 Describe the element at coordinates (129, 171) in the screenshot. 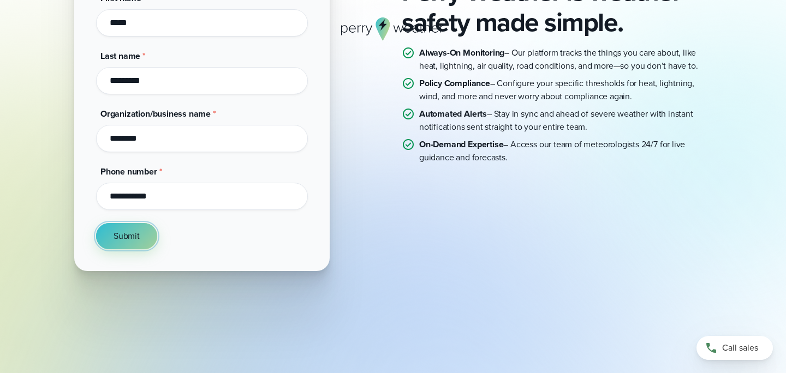

I see `span: Phone number` at that location.